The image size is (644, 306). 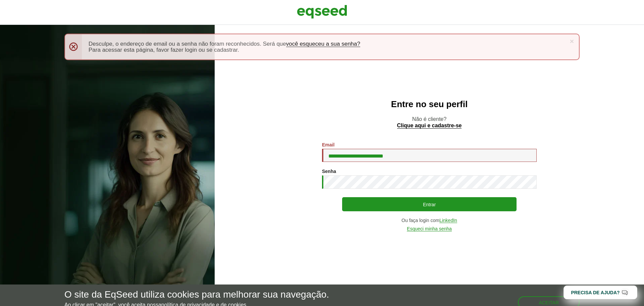 What do you see at coordinates (323, 44) in the screenshot?
I see `a: você esqueceu a sua senha?` at bounding box center [323, 44].